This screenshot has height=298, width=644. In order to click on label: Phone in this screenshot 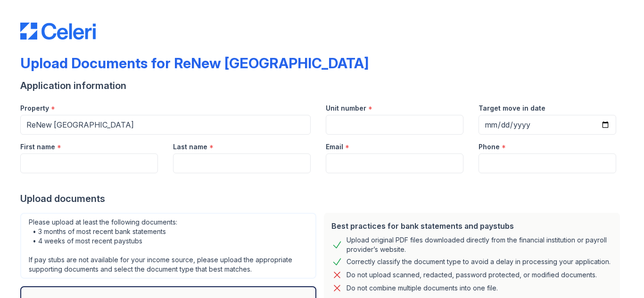, I will do `click(489, 147)`.